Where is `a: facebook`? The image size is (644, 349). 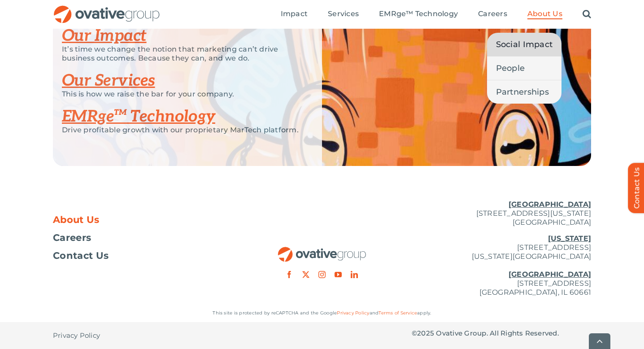
a: facebook is located at coordinates (289, 274).